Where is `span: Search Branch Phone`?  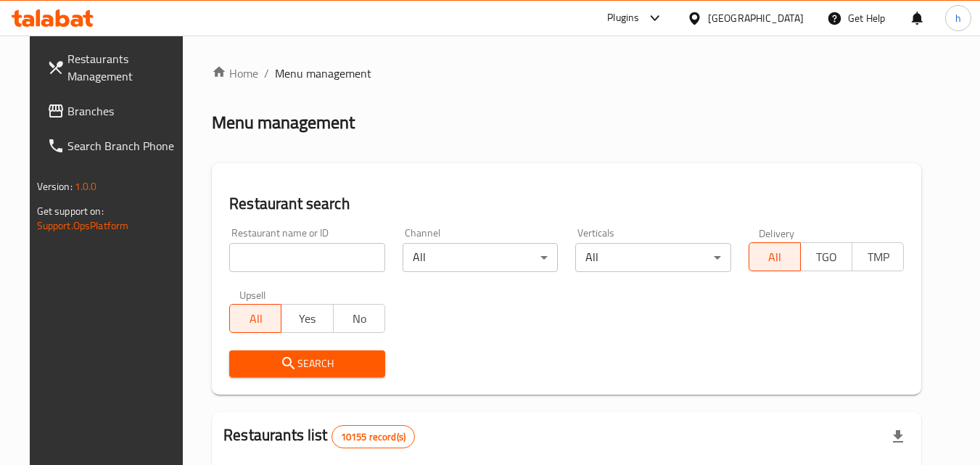 span: Search Branch Phone is located at coordinates (125, 145).